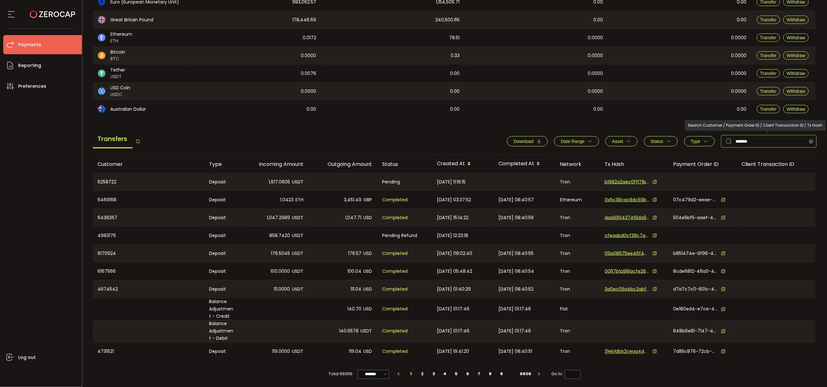 This screenshot has height=387, width=827. I want to click on span: Tether, so click(118, 70).